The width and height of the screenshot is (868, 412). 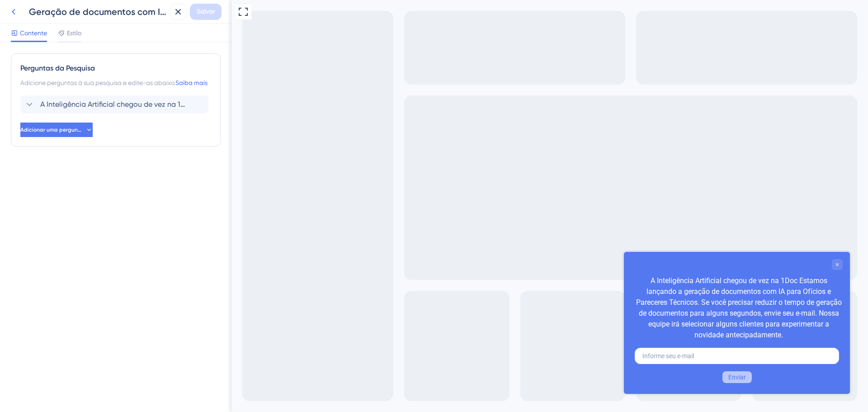 I want to click on button: Salvar, so click(x=205, y=12).